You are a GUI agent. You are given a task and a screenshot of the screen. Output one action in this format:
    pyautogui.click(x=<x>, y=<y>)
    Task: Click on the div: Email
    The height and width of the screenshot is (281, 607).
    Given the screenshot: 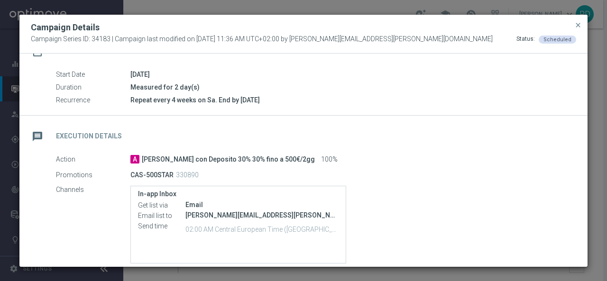 What is the action you would take?
    pyautogui.click(x=262, y=205)
    